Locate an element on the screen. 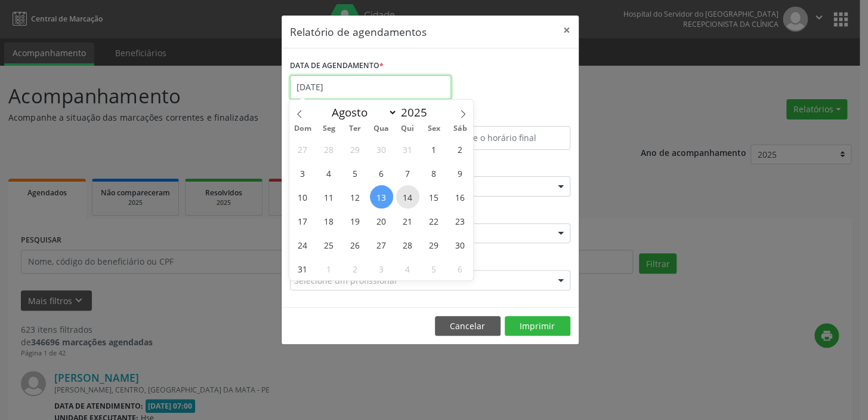  span: Selecione um profissional is located at coordinates (346, 280).